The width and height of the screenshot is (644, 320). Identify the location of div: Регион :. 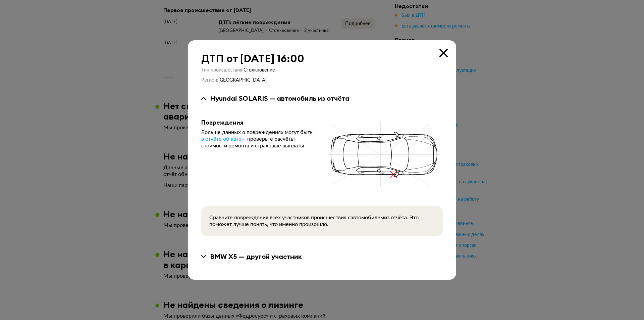
(322, 80).